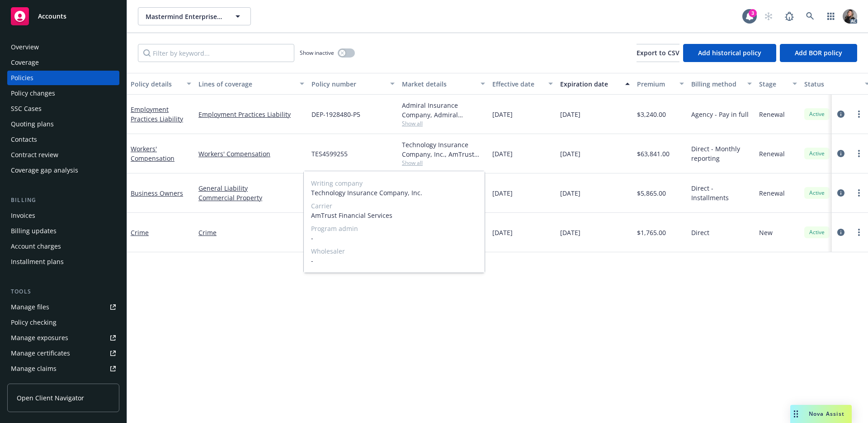  What do you see at coordinates (655, 84) in the screenshot?
I see `div: Premium` at bounding box center [655, 84].